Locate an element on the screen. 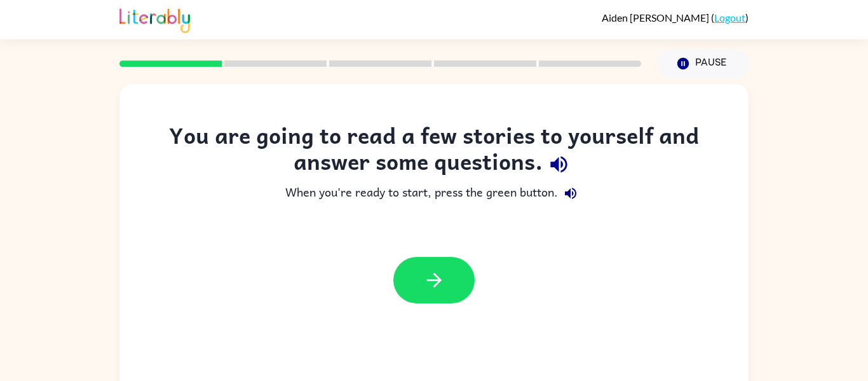  div: You are going to read a few stories to yourself and answer some questions. is located at coordinates (434, 151).